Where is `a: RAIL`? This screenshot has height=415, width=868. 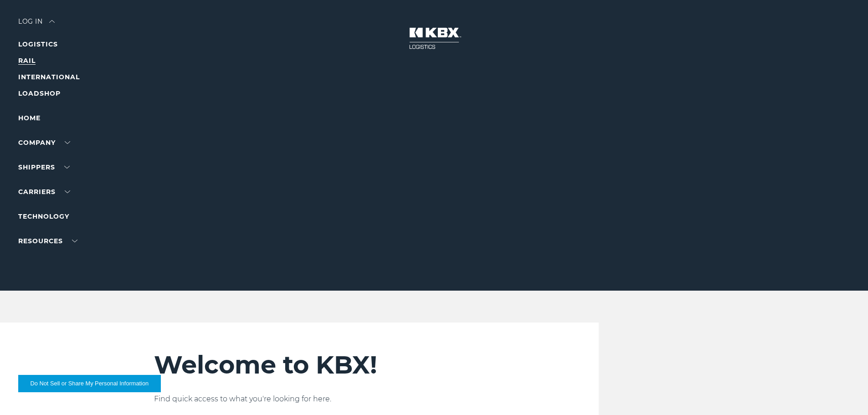
a: RAIL is located at coordinates (27, 60).